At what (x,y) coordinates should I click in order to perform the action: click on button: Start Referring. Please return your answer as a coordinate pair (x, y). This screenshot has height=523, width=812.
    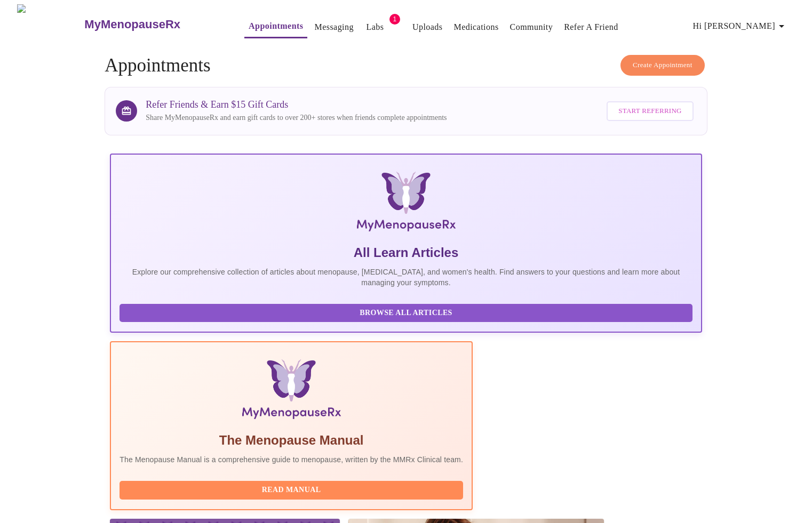
    Looking at the image, I should click on (649, 111).